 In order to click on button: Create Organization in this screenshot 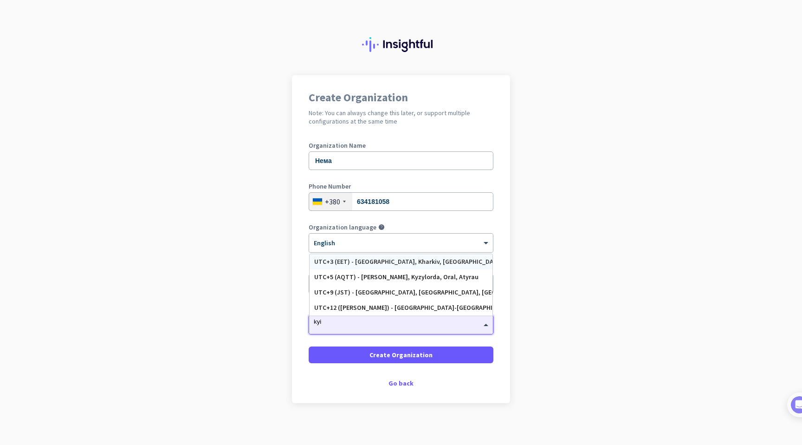, I will do `click(401, 355)`.